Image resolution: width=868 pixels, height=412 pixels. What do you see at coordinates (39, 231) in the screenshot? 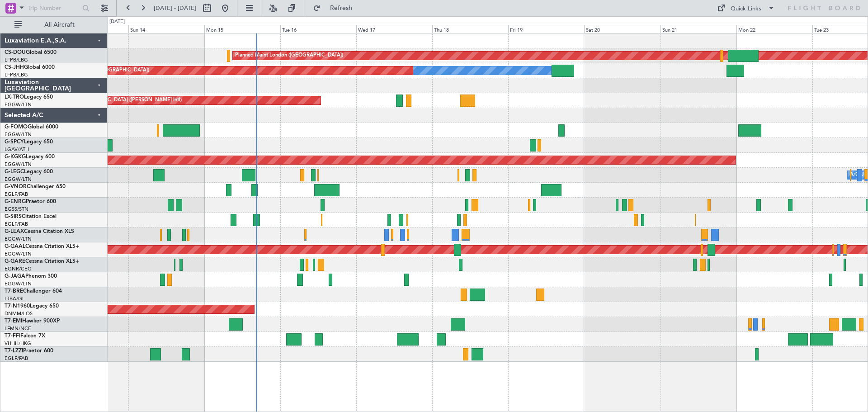
I see `a: G-LEAXCessna Citation XLS` at bounding box center [39, 231].